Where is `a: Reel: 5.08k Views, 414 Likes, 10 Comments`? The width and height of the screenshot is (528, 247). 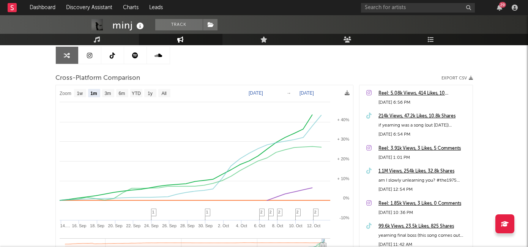 a: Reel: 5.08k Views, 414 Likes, 10 Comments is located at coordinates (423, 93).